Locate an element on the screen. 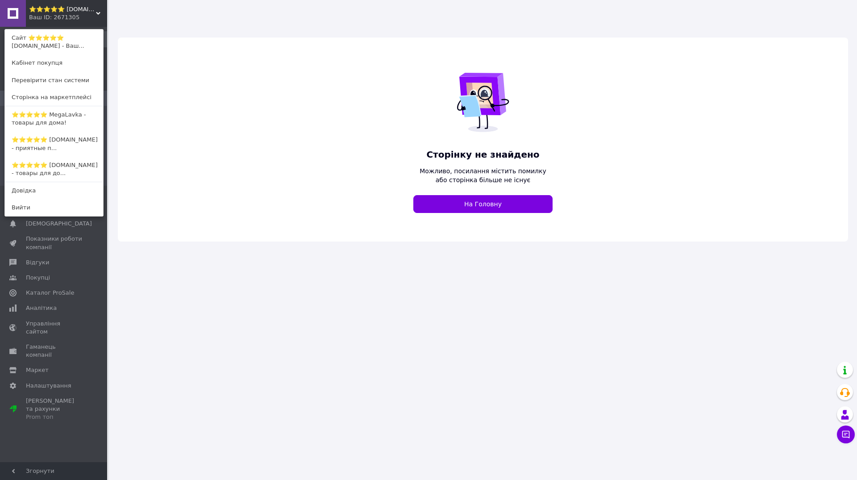 The height and width of the screenshot is (480, 857). div: Prom топ is located at coordinates (54, 417).